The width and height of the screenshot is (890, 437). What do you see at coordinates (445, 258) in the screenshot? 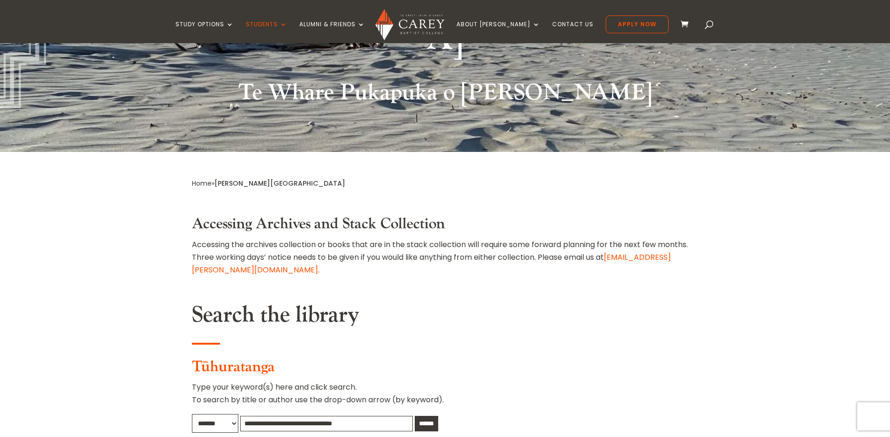
I see `p: Accessing the archives collection or books that are in the stack collection will require some for...` at bounding box center [445, 258].